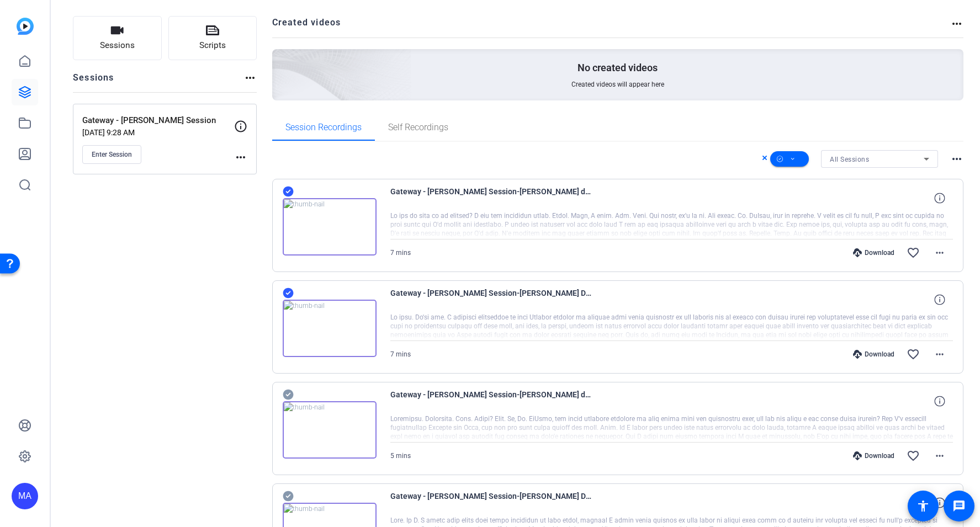  Describe the element at coordinates (112, 154) in the screenshot. I see `span: Enter Session` at that location.